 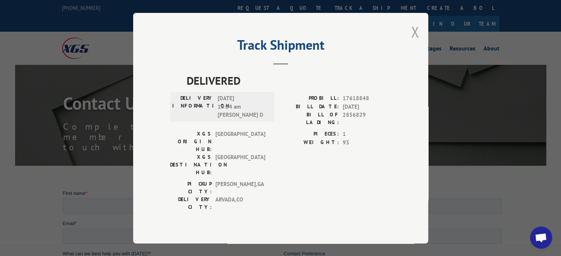 What do you see at coordinates (242, 64) in the screenshot?
I see `span: Contact Preference` at bounding box center [242, 64].